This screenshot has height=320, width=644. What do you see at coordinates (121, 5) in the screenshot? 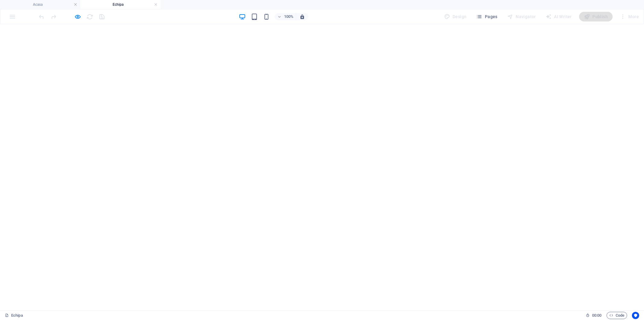
I see `h4: Echipa` at bounding box center [121, 5].